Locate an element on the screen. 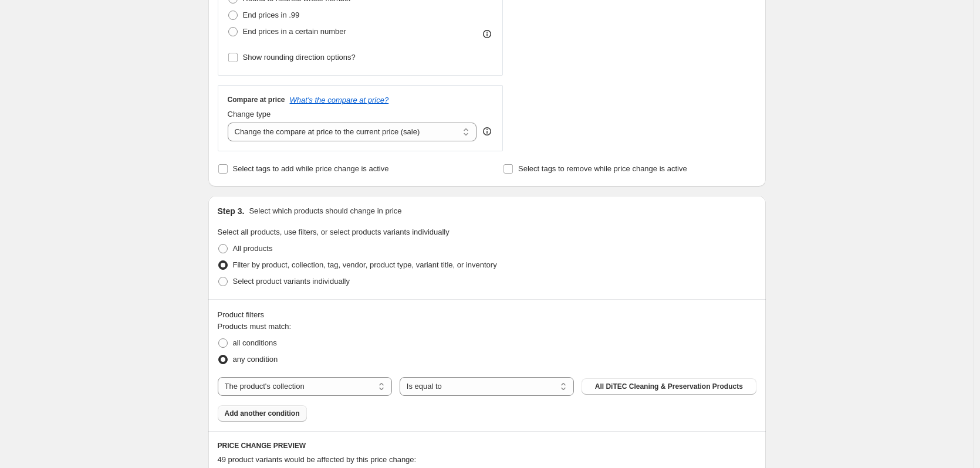  span: Add another condition is located at coordinates (262, 414).